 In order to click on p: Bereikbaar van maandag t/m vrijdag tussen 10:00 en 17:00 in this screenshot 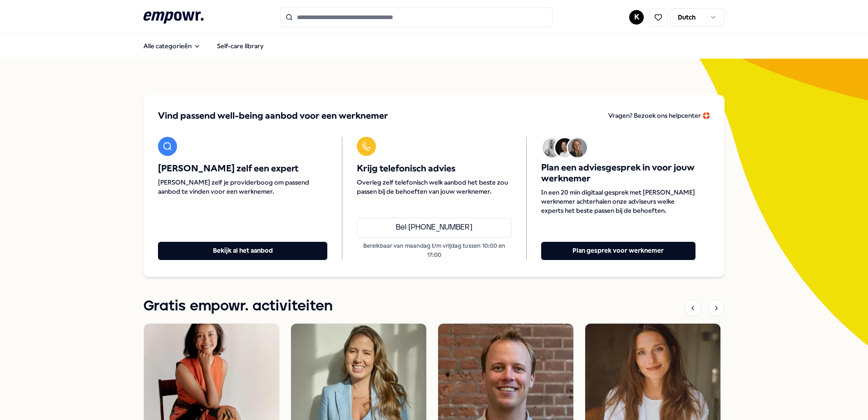, I will do `click(434, 250)`.